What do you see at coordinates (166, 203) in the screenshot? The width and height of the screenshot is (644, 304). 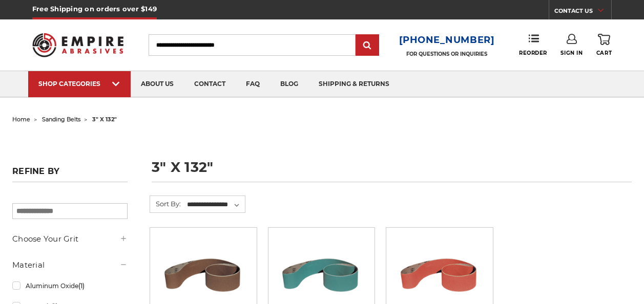 I see `label: Sort By:` at bounding box center [166, 203].